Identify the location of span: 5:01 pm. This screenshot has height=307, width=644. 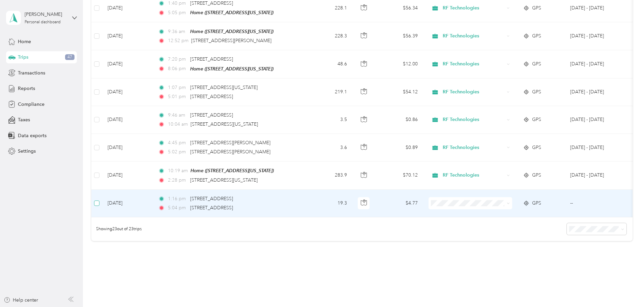
(177, 97).